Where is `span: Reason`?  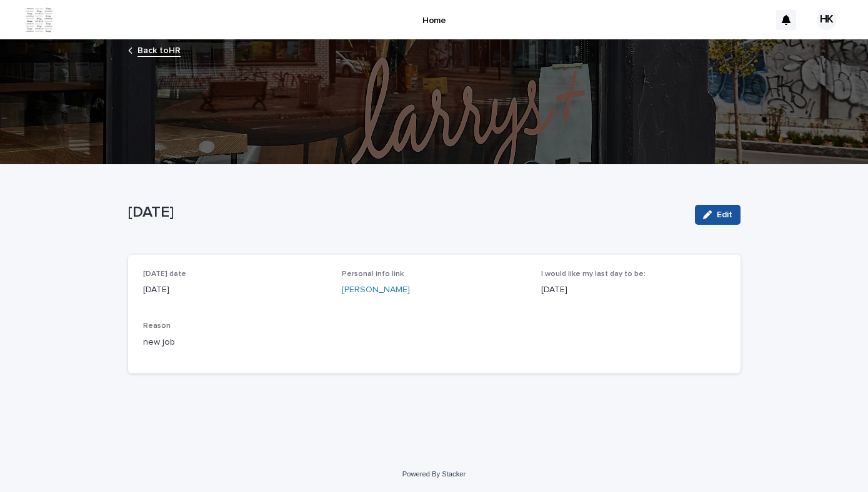
span: Reason is located at coordinates (157, 326).